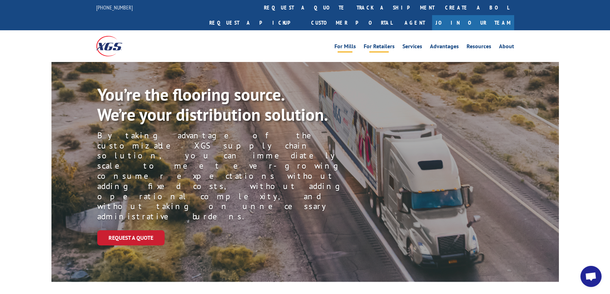  I want to click on a: For Mills, so click(345, 48).